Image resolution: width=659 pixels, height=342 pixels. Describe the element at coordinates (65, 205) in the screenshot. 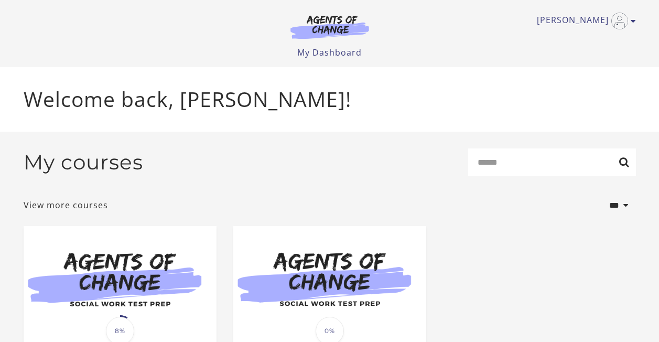

I see `a: View more courses` at that location.